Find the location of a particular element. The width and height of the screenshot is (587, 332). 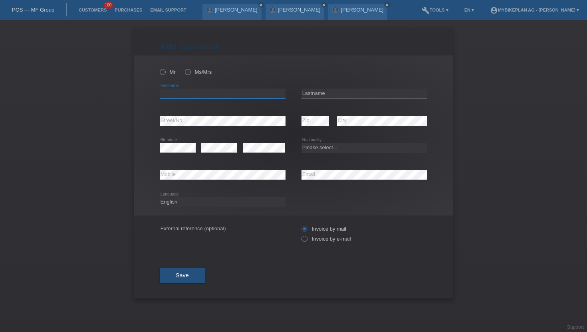

label: Invoice by e-mail is located at coordinates (326, 239).